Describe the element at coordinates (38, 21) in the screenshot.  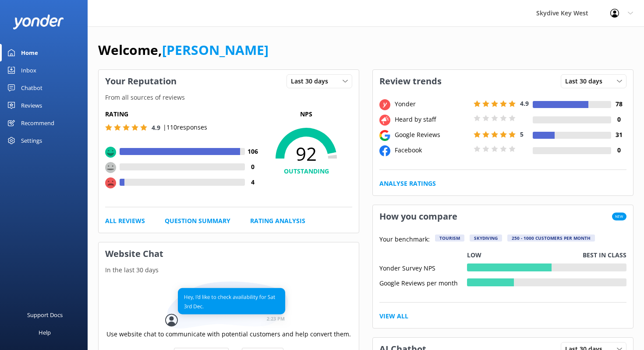
I see `img: yonder-white-logo.png` at that location.